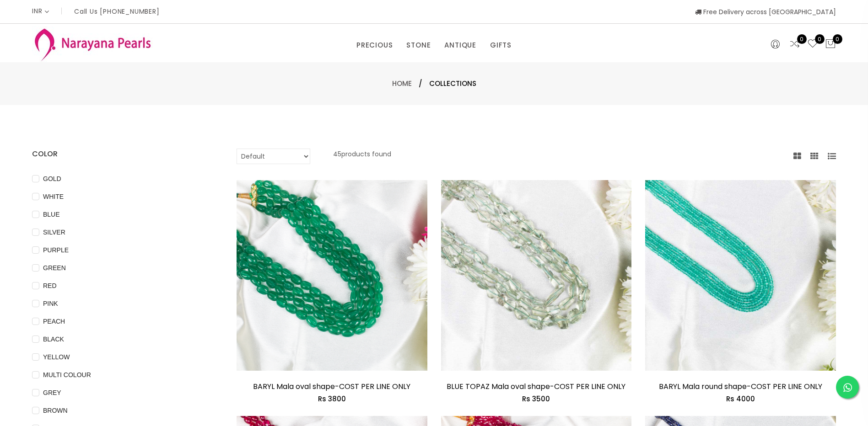 The image size is (868, 426). I want to click on span: GOLD, so click(52, 179).